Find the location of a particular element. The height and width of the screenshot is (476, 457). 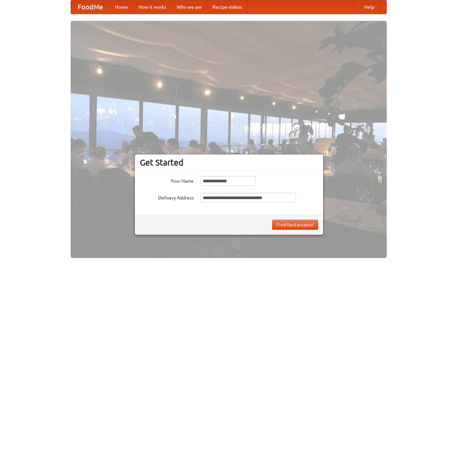

a: Help is located at coordinates (369, 7).